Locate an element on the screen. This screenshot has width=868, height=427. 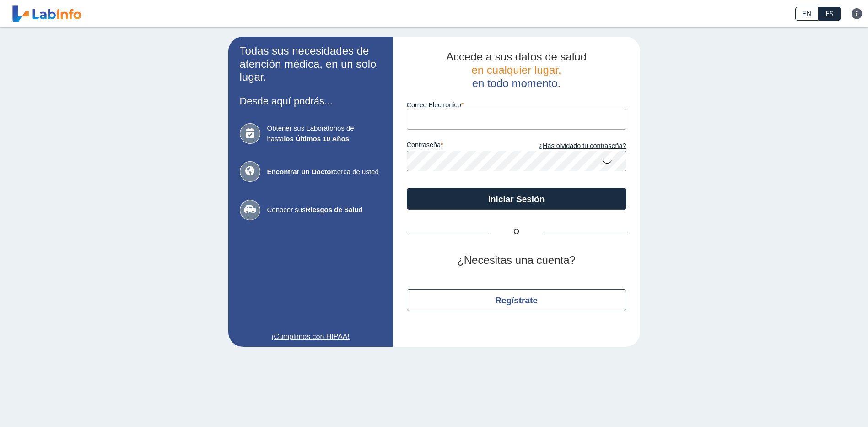
a: EN is located at coordinates (807, 14).